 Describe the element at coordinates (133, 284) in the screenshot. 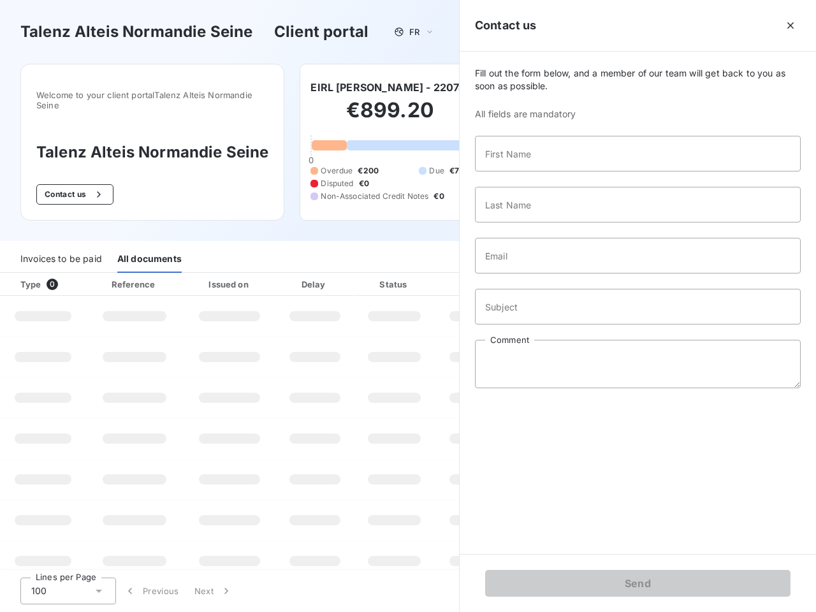

I see `div: Reference` at that location.